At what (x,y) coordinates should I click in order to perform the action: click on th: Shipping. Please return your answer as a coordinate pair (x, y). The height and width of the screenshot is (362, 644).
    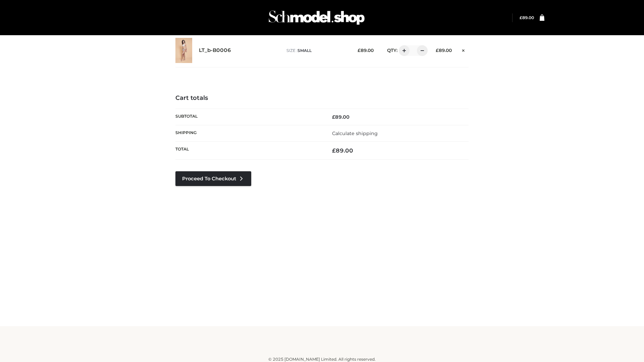
    Looking at the image, I should click on (248, 133).